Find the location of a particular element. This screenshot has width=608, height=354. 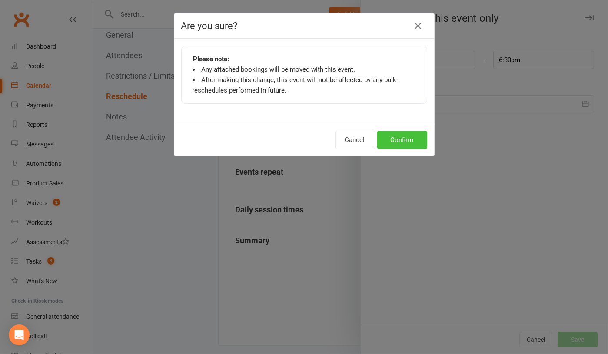

button: Close is located at coordinates (418, 26).